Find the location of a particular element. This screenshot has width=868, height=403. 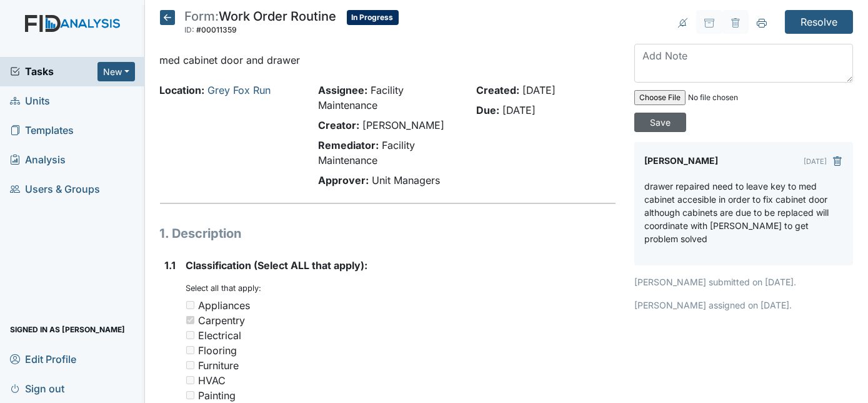

span: Units is located at coordinates (30, 101).